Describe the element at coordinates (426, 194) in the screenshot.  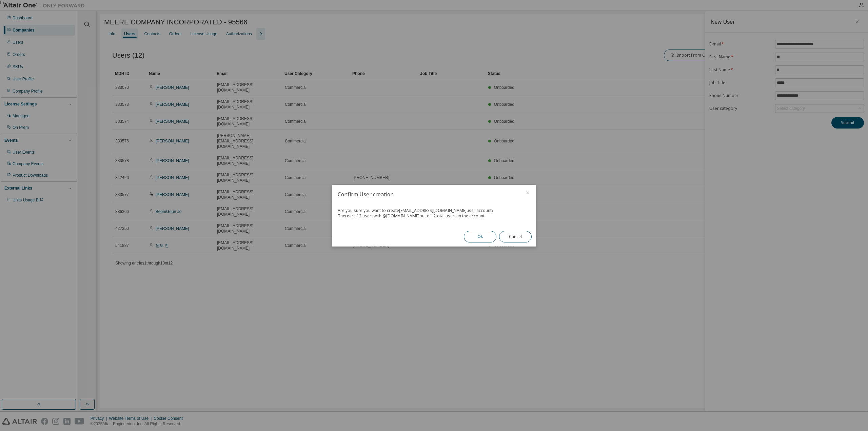
I see `h2: Confirm User creation` at that location.